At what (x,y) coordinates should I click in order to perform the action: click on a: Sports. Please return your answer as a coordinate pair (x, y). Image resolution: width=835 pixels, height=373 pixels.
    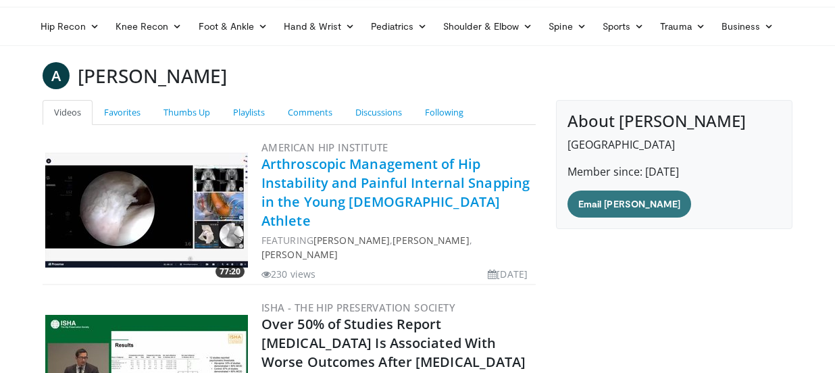
    Looking at the image, I should click on (624, 26).